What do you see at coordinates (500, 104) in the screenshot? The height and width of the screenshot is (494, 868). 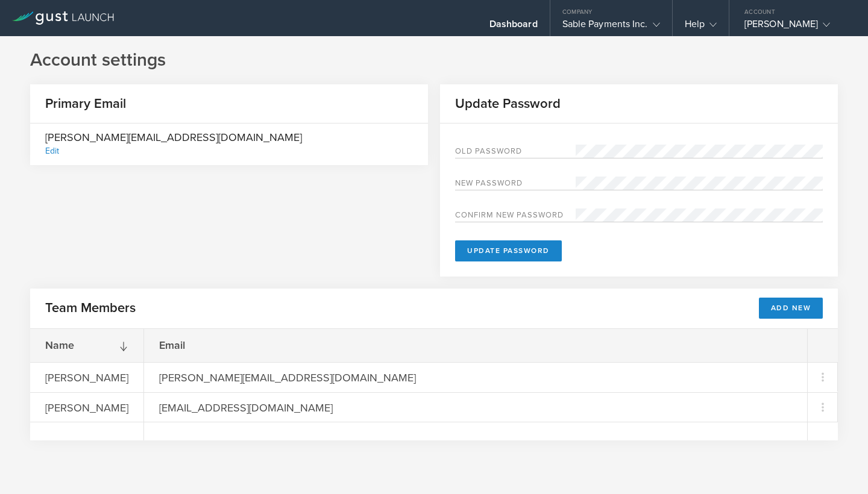 I see `h2: Update Password` at bounding box center [500, 104].